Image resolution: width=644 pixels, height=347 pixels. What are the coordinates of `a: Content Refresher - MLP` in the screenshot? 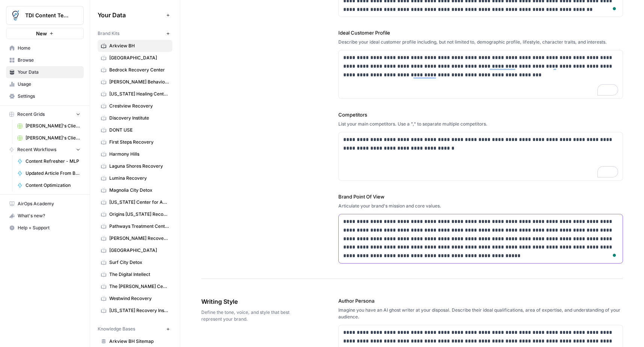 It's located at (49, 161).